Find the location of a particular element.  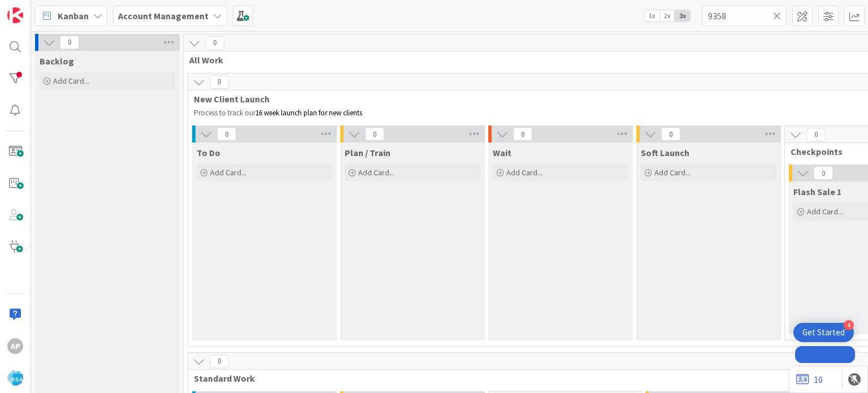

div: Ap is located at coordinates (15, 346).